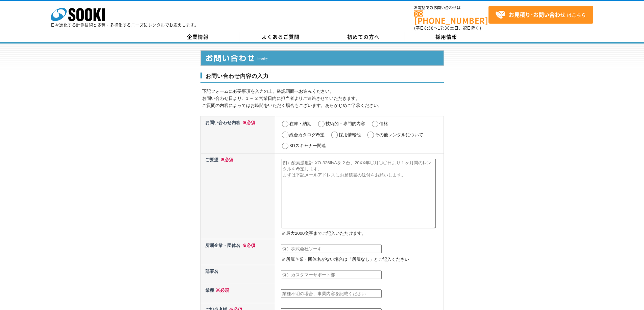 This screenshot has height=310, width=644. What do you see at coordinates (399, 135) in the screenshot?
I see `label: その他レンタルについて` at bounding box center [399, 135].